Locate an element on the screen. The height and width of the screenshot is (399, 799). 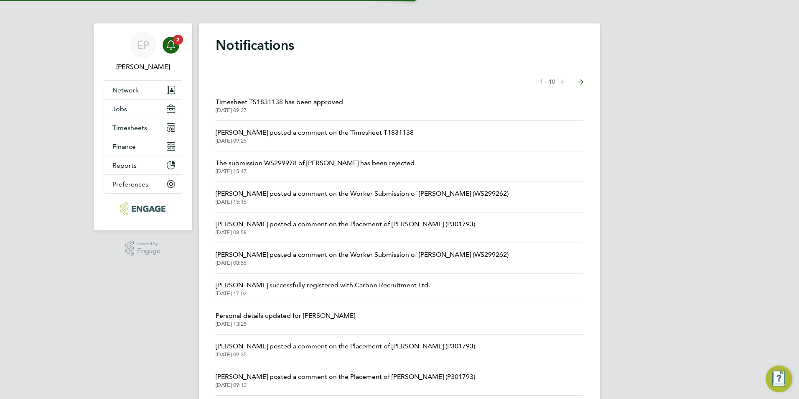
span: Network is located at coordinates (125, 90).